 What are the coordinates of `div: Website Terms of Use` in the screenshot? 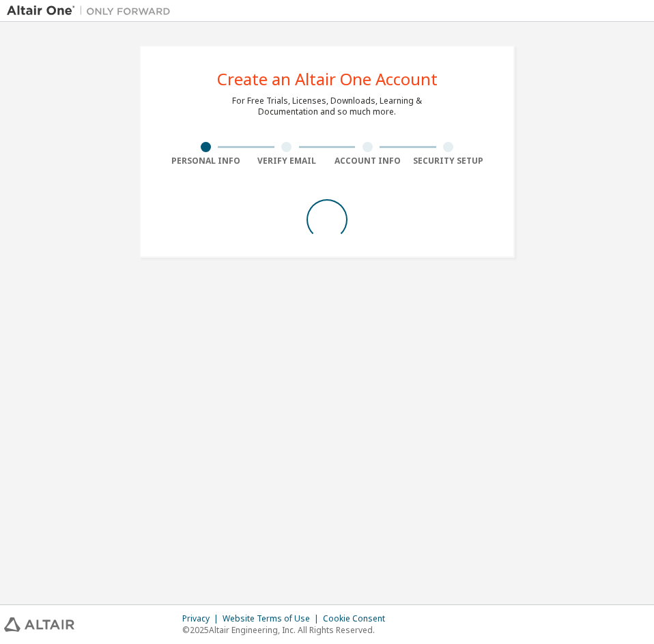 It's located at (272, 619).